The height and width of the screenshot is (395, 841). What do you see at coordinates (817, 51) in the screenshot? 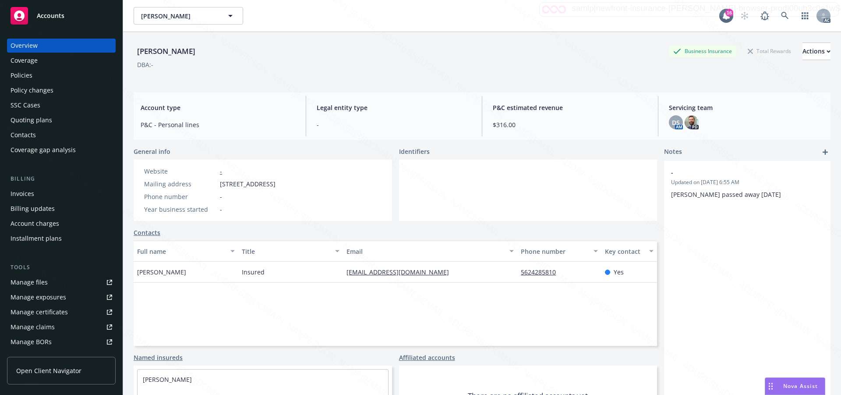
I see `button: Actions` at bounding box center [817, 51].